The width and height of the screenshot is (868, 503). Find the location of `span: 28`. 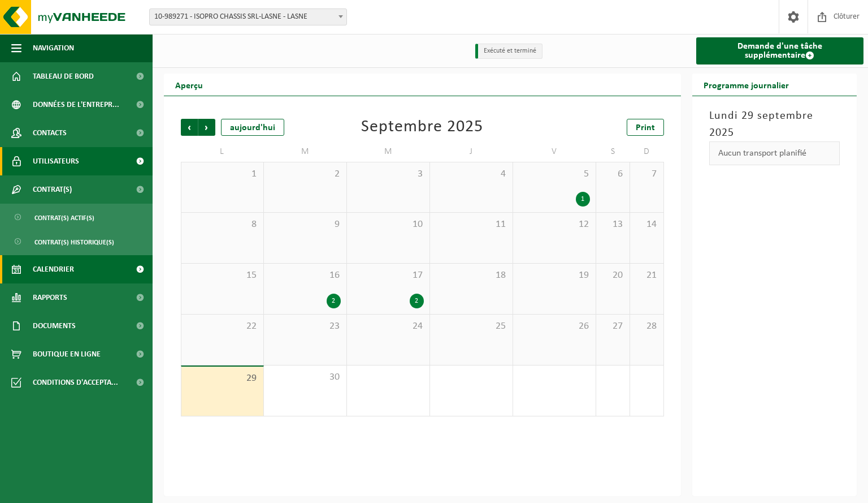

span: 28 is located at coordinates (646, 326).